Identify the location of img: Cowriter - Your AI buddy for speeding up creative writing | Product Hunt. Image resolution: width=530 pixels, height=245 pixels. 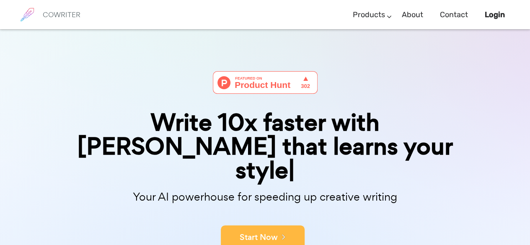
(265, 83).